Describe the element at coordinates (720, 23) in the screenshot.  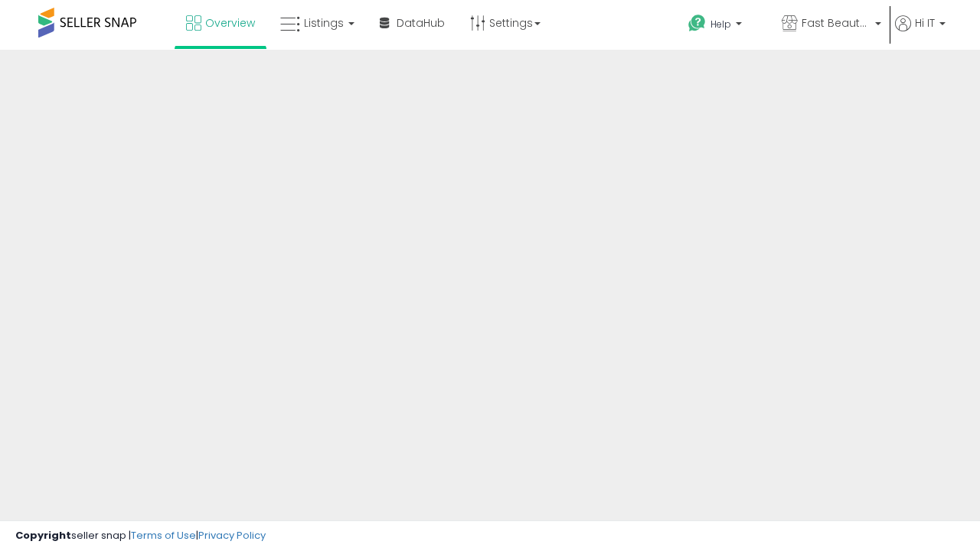
I see `span: Help` at that location.